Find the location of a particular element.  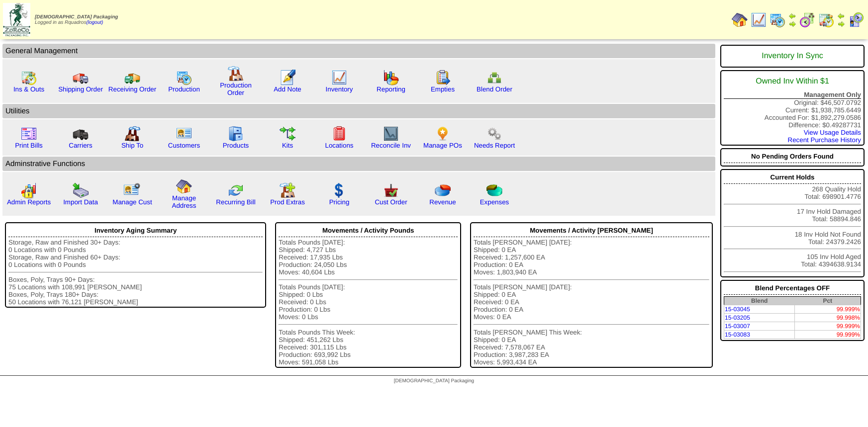

td: 99.998% is located at coordinates (828, 318).